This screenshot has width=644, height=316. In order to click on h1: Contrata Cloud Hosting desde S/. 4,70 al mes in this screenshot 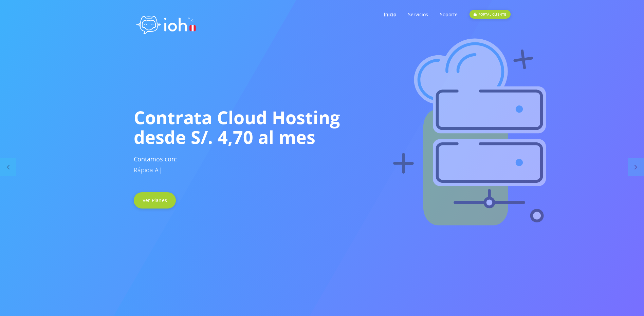, I will do `click(322, 127)`.